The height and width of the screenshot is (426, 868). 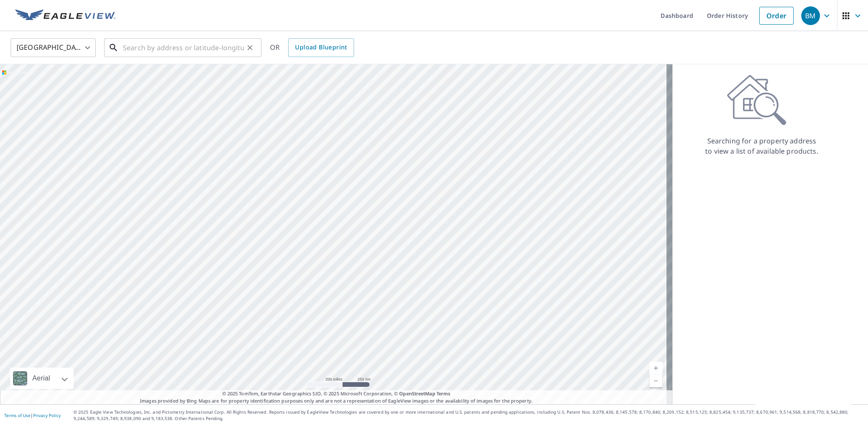 I want to click on a: Current Level 5, Zoom In, so click(x=656, y=368).